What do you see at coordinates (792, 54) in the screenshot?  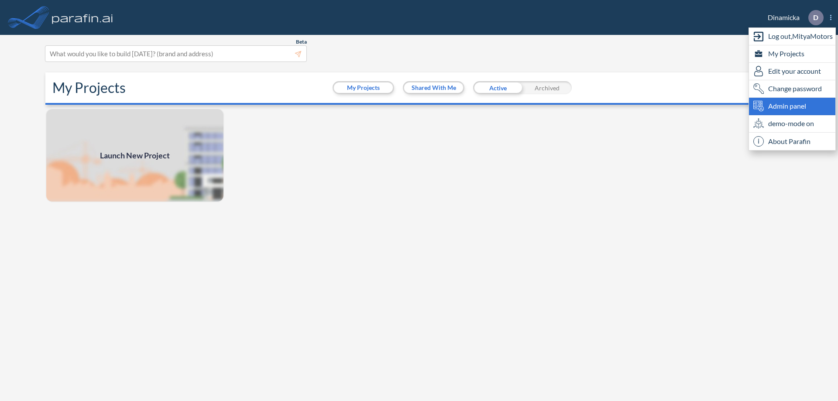 I see `div: My Projects` at bounding box center [792, 54].